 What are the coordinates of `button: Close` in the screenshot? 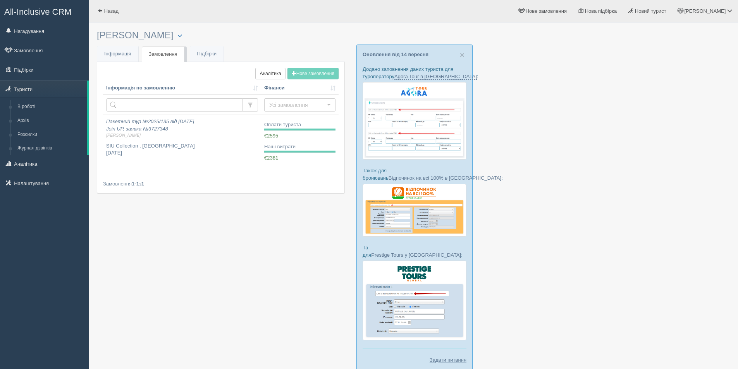 It's located at (462, 55).